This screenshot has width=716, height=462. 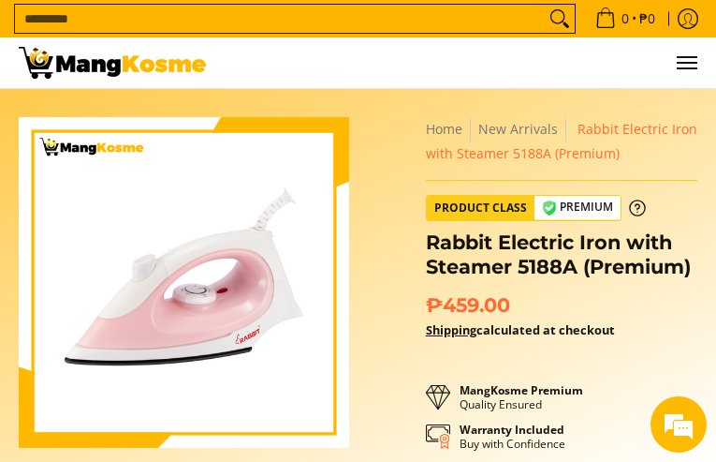 I want to click on strong: calculated at checkout, so click(x=521, y=330).